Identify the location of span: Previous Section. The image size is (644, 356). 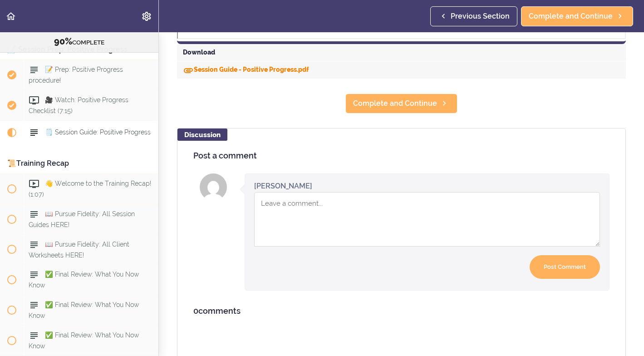
(480, 16).